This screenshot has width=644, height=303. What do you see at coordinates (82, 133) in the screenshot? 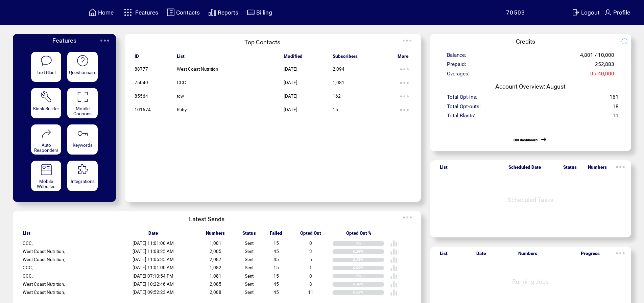
I see `img: keywords.svg` at bounding box center [82, 133].